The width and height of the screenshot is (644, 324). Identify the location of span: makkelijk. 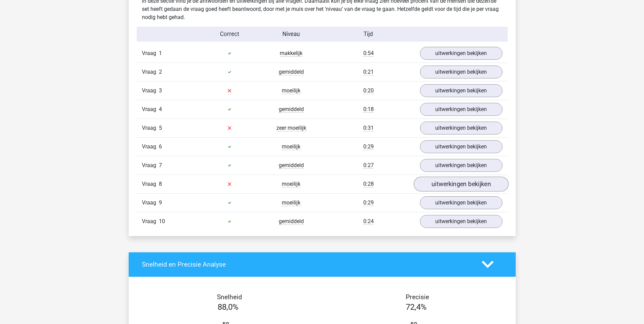
(291, 53).